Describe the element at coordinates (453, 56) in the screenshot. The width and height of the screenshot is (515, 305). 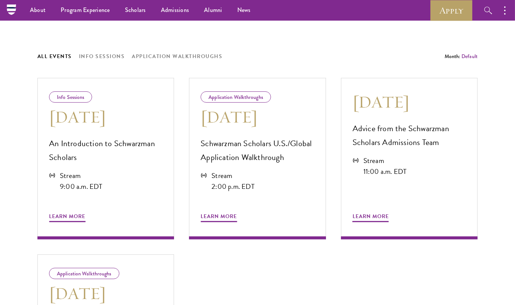
I see `span: Month:` at that location.